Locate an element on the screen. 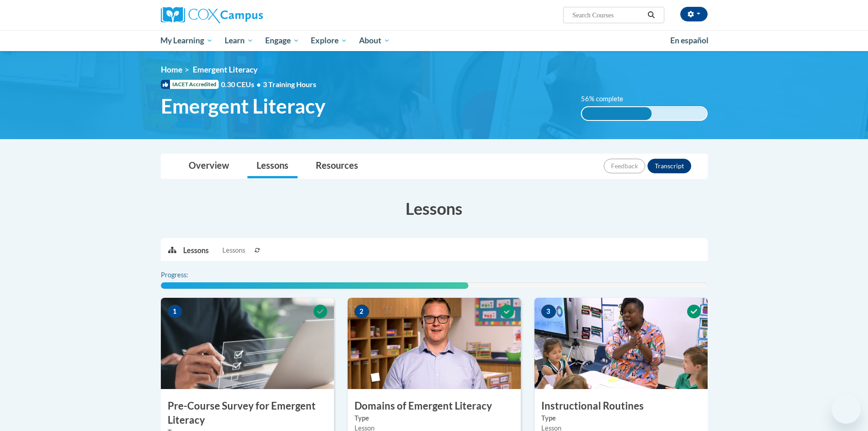  label: 56% complete is located at coordinates (607, 99).